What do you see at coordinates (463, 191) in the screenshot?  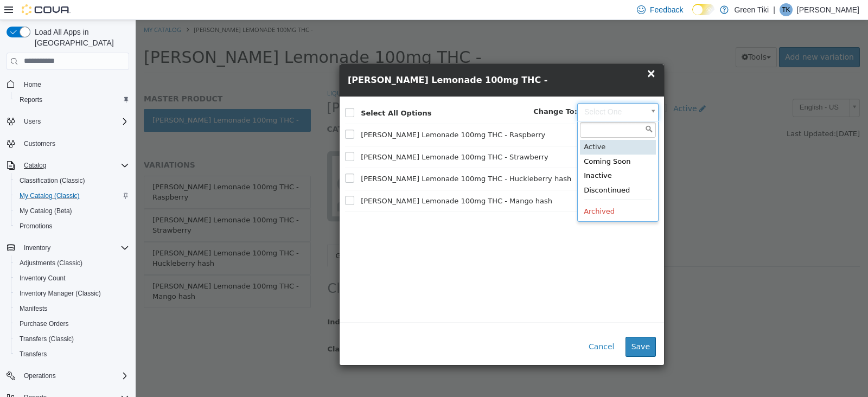 I see `span: Archived` at bounding box center [463, 191].